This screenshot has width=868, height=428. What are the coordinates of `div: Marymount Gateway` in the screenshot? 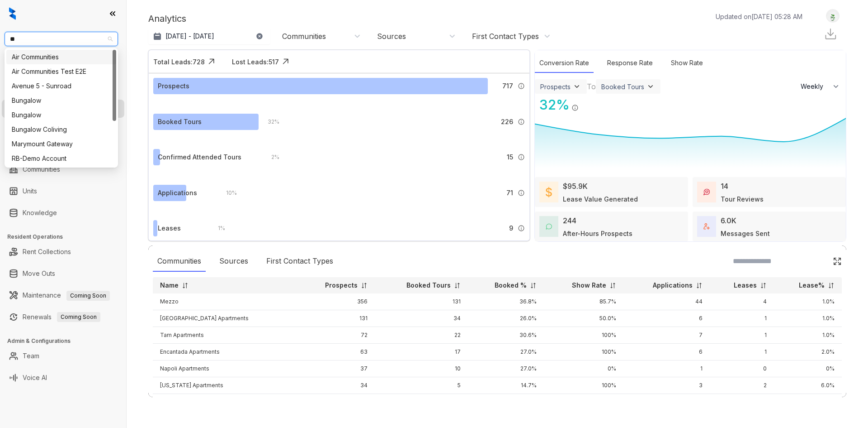 It's located at (61, 144).